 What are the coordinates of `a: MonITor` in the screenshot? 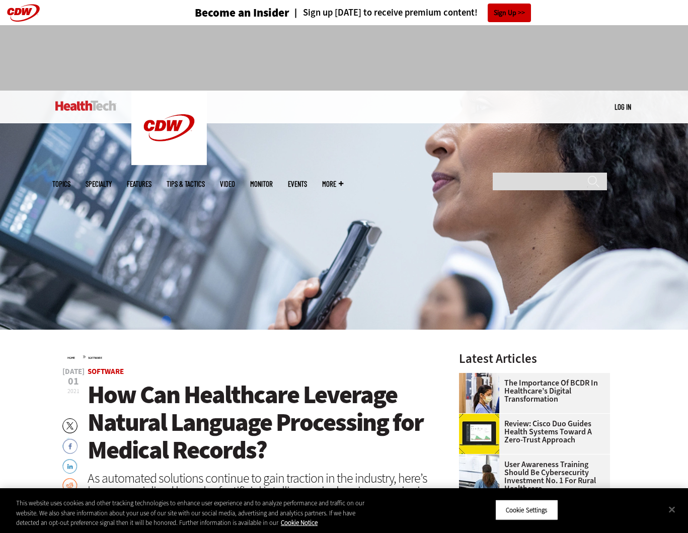 It's located at (261, 184).